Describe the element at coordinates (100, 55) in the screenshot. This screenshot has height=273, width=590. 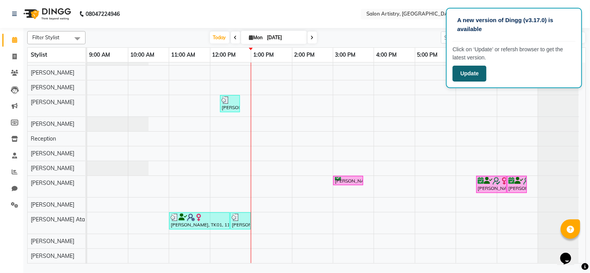
I see `a: 9:00 AM` at that location.